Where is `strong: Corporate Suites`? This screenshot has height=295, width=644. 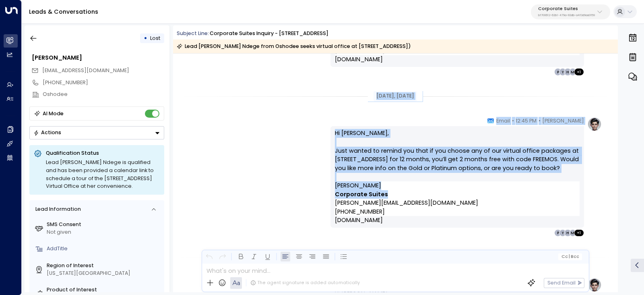
strong: Corporate Suites is located at coordinates (361, 194).